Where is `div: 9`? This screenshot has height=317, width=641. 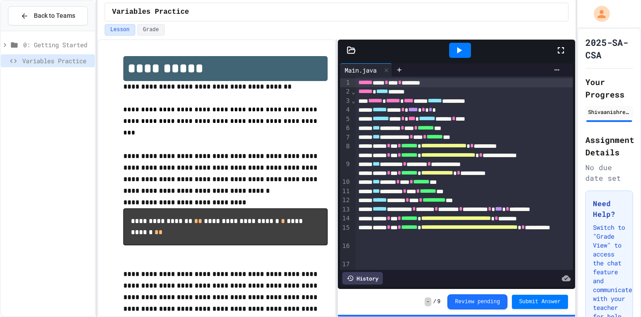 div: 9 is located at coordinates (346, 169).